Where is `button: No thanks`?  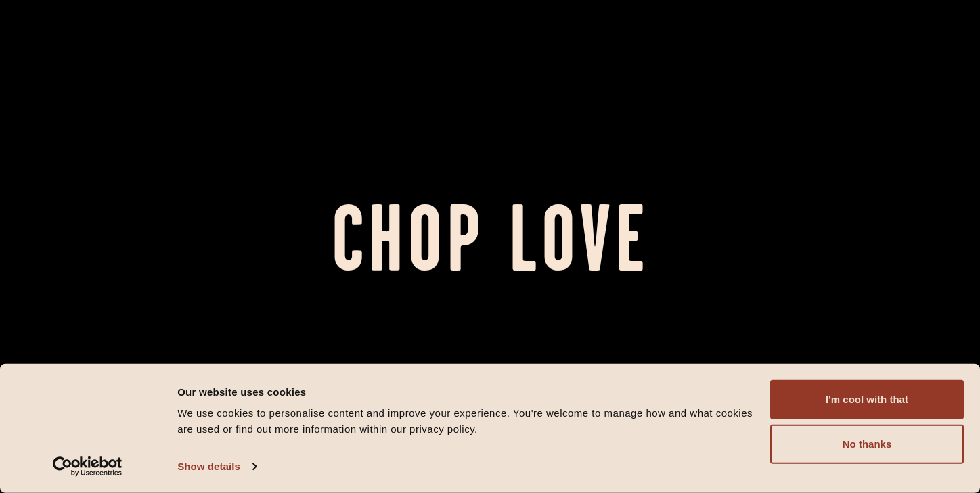 button: No thanks is located at coordinates (867, 444).